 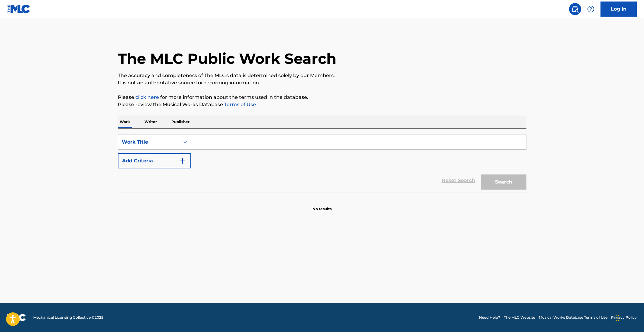 What do you see at coordinates (619, 9) in the screenshot?
I see `a: Log In` at bounding box center [619, 9].